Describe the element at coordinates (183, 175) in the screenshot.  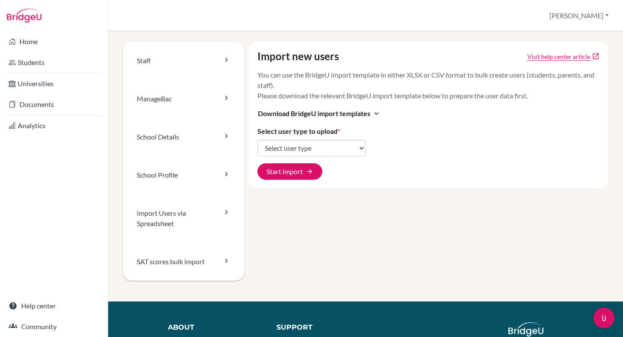
I see `a: School Profile` at that location.